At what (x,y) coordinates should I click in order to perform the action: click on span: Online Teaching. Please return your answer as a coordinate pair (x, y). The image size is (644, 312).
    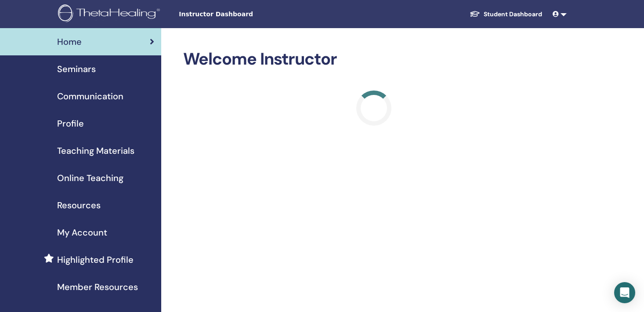
    Looking at the image, I should click on (90, 178).